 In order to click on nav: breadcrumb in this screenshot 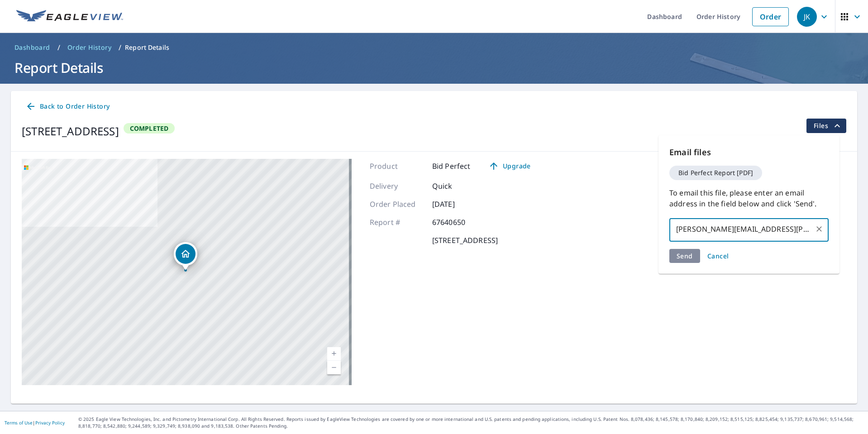, I will do `click(434, 47)`.